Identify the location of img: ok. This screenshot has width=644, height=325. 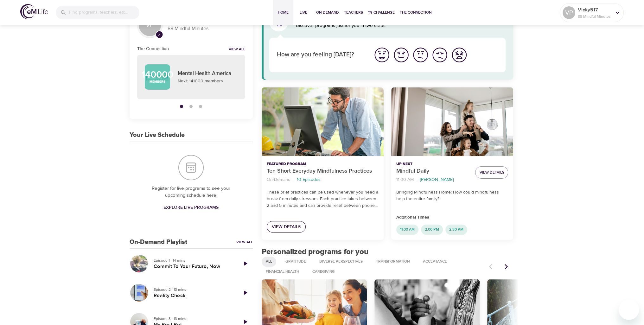
(420, 55).